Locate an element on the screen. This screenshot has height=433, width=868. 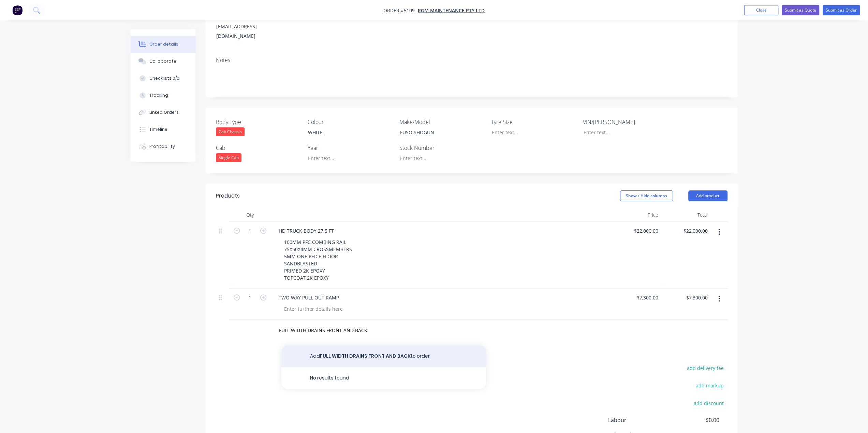
span: RGM MAINTENANCE PTY LTD is located at coordinates (451, 10).